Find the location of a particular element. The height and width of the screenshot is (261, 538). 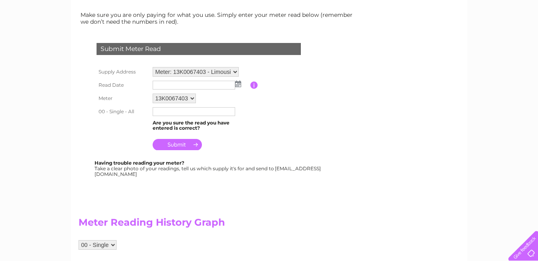

input: Submit is located at coordinates (177, 144).